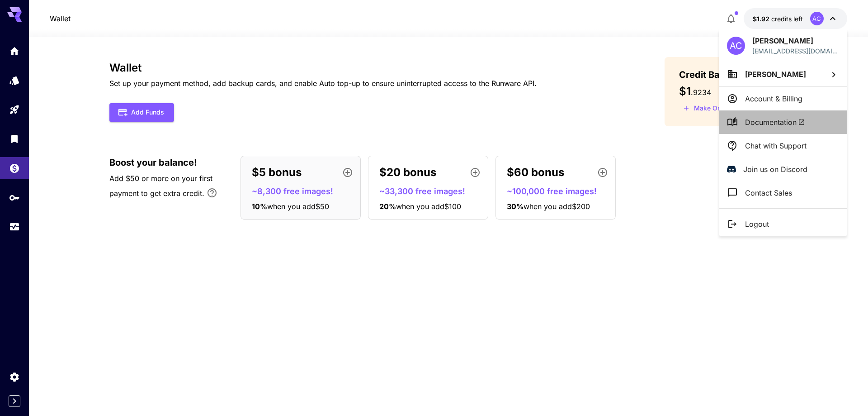 The image size is (868, 416). Describe the element at coordinates (796, 51) in the screenshot. I see `div: acampos@viatecla.com` at that location.